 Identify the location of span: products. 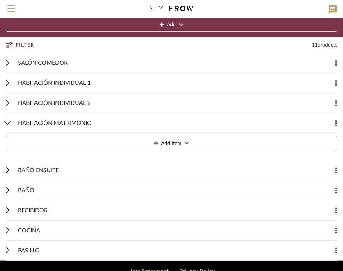
(327, 45).